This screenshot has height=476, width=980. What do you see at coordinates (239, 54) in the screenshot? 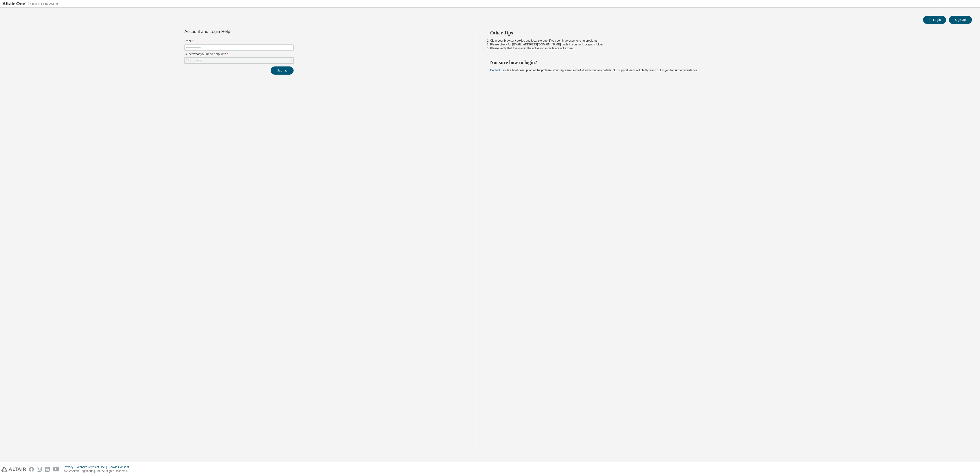
I see `label: Select what you need help with` at bounding box center [239, 54].